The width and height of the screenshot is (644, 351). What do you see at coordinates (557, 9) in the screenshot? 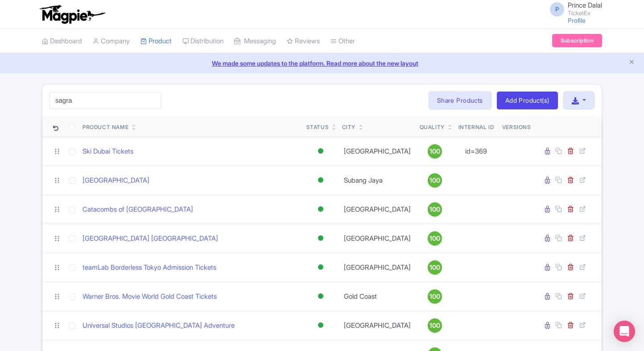
I see `span: P` at bounding box center [557, 9].